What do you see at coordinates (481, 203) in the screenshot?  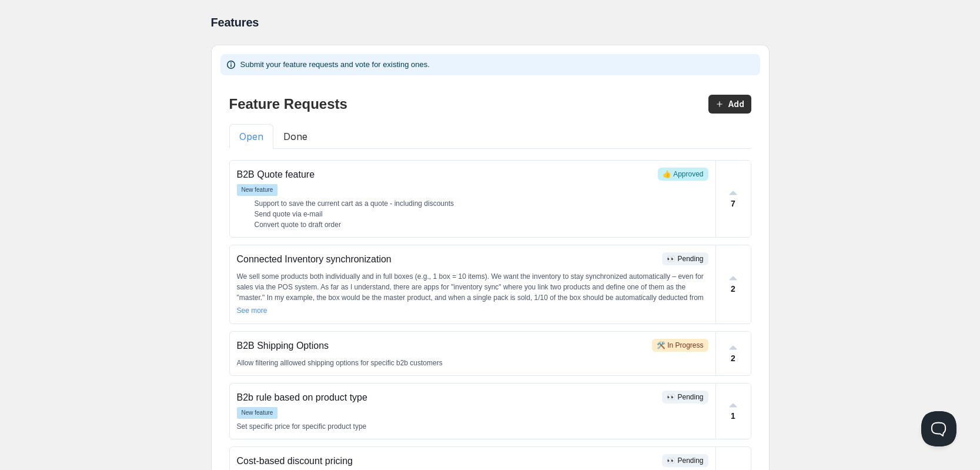 I see `li: Support to save the current cart as a quote - including discounts` at bounding box center [481, 203].